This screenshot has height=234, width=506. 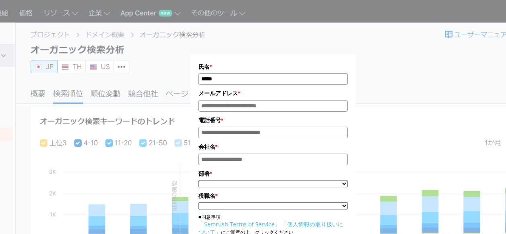 What do you see at coordinates (273, 120) in the screenshot?
I see `label: 電話番号` at bounding box center [273, 120].